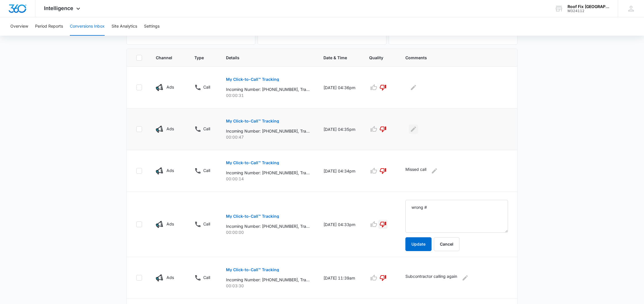  Describe the element at coordinates (457, 216) in the screenshot. I see `textarea: wrong #` at that location.